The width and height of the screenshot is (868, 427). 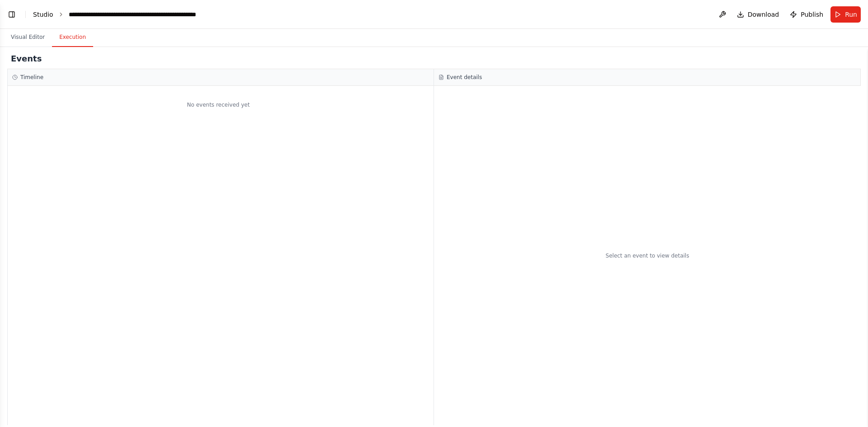 What do you see at coordinates (28, 37) in the screenshot?
I see `button: Visual Editor` at bounding box center [28, 37].